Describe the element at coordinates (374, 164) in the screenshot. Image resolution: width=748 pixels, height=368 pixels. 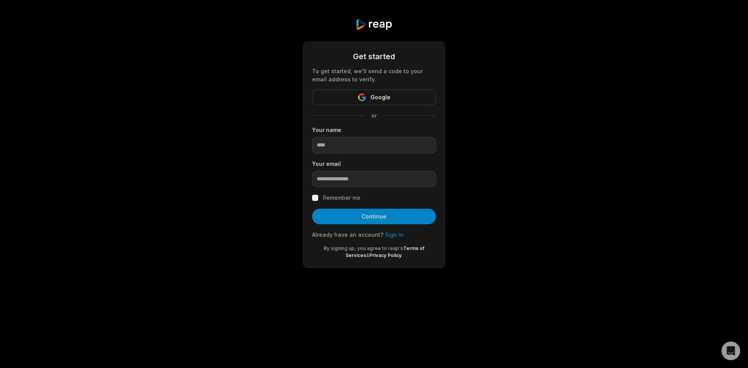
I see `label: Your email` at that location.